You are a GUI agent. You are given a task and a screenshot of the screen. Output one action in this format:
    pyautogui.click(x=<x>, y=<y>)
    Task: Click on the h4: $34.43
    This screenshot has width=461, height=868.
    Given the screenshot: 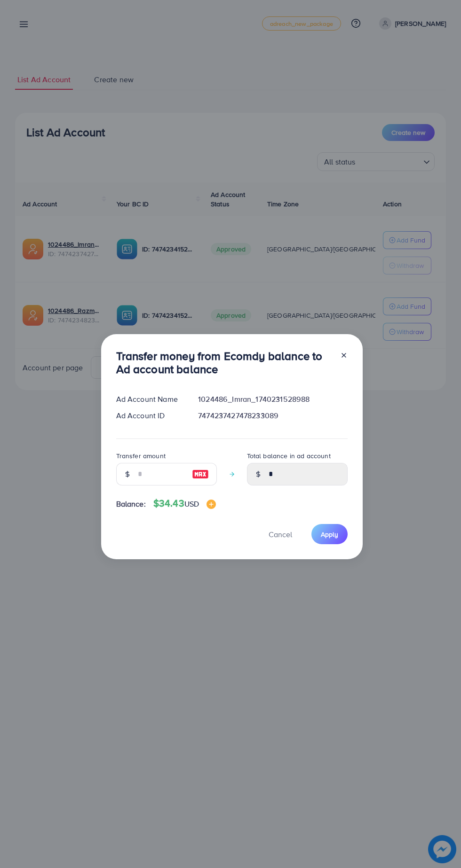 What is the action you would take?
    pyautogui.click(x=185, y=503)
    